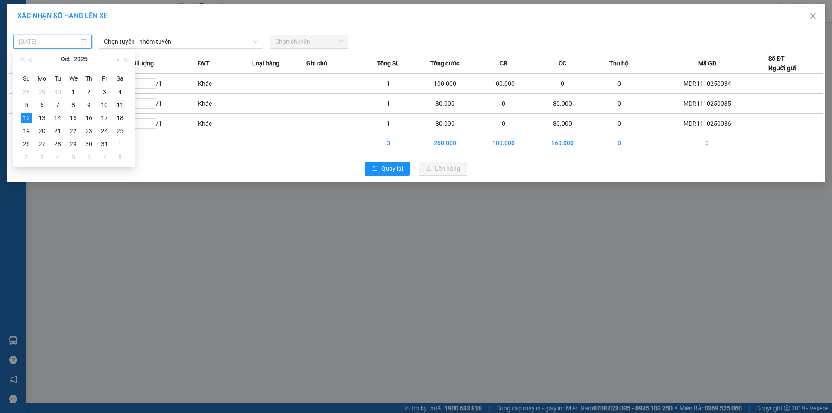  Describe the element at coordinates (58, 144) in the screenshot. I see `td: 2025-10-28` at that location.